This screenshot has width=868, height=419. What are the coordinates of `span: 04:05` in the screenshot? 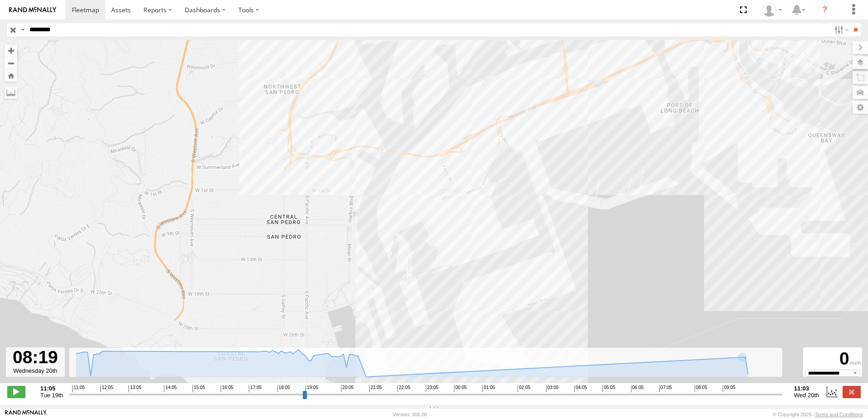 It's located at (581, 388).